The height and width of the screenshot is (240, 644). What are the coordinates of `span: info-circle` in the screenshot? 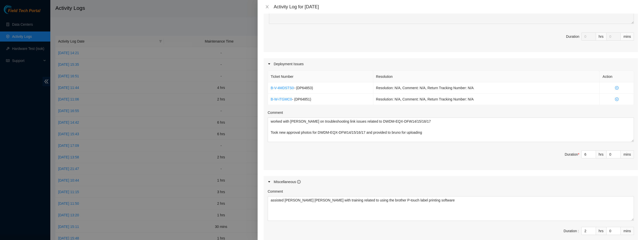 It's located at (299, 182).